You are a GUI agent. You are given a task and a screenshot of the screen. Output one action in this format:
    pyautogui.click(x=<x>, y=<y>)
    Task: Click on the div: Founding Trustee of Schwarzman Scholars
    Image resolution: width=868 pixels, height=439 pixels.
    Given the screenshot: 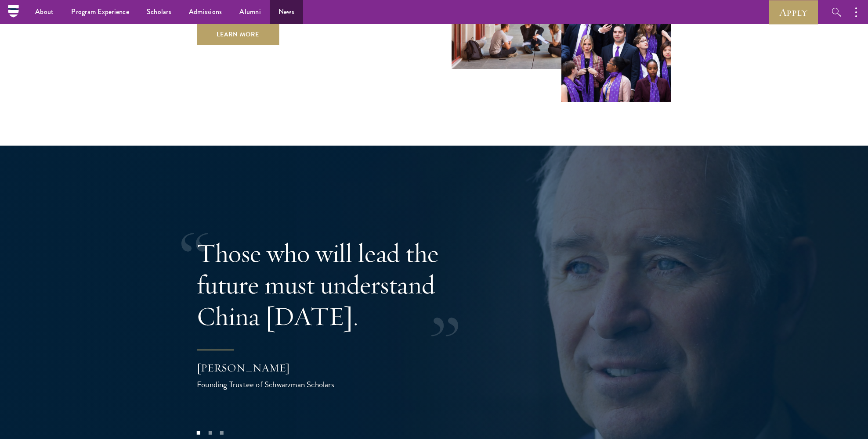 What is the action you would take?
    pyautogui.click(x=285, y=384)
    